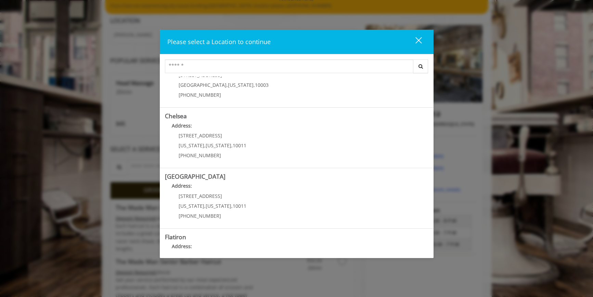 The height and width of the screenshot is (297, 593). What do you see at coordinates (297, 68) in the screenshot?
I see `div: Center Select` at bounding box center [297, 68].